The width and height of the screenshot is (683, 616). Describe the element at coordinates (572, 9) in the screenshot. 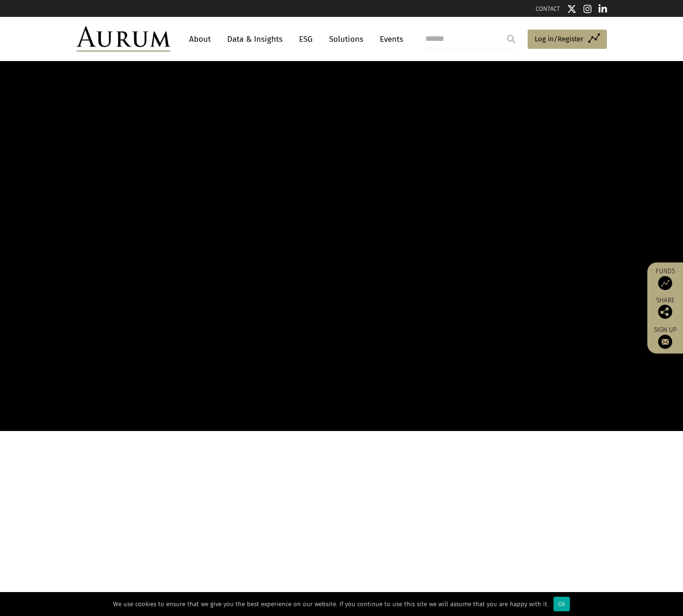

I see `img: Twitter icon` at that location.